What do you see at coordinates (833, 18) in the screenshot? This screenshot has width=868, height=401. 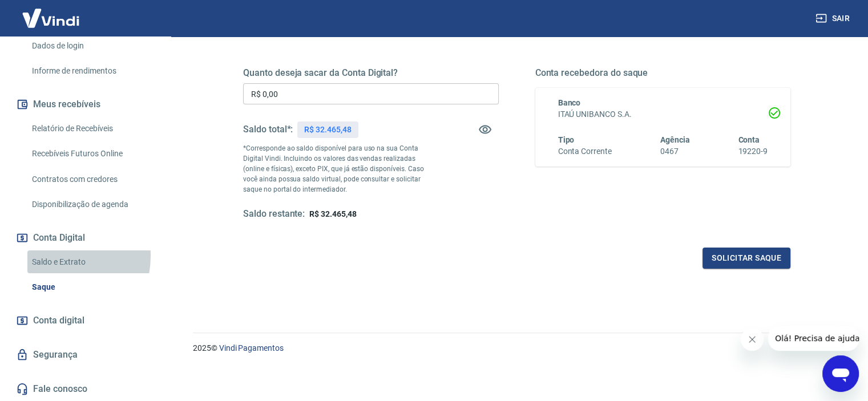 I see `button: Sair` at bounding box center [833, 18].